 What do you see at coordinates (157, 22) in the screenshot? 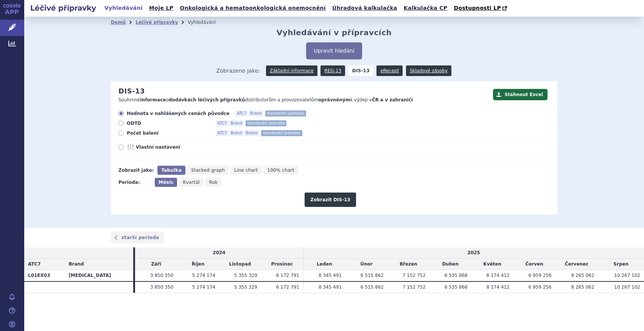
I see `a: Léčivé přípravky` at bounding box center [157, 22].